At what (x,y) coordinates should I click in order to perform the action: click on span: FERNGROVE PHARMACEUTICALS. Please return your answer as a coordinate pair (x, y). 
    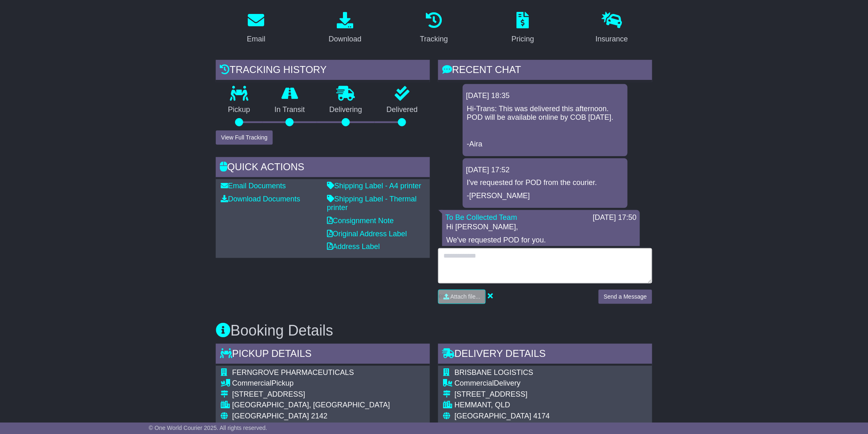
    Looking at the image, I should click on (293, 373).